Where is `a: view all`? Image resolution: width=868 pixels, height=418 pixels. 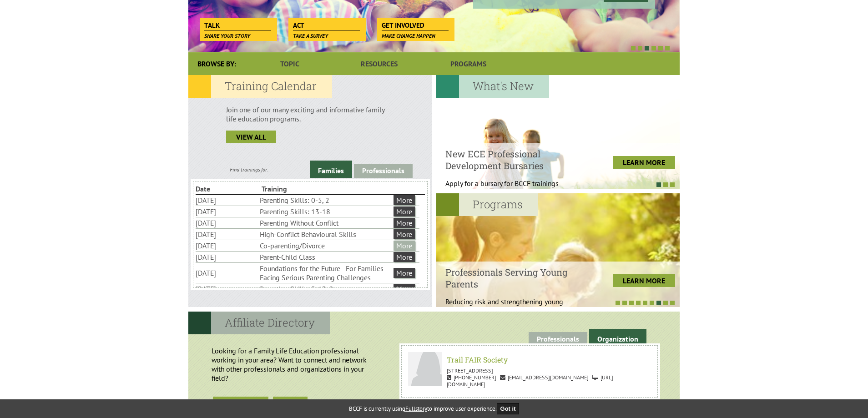 a: view all is located at coordinates (251, 137).